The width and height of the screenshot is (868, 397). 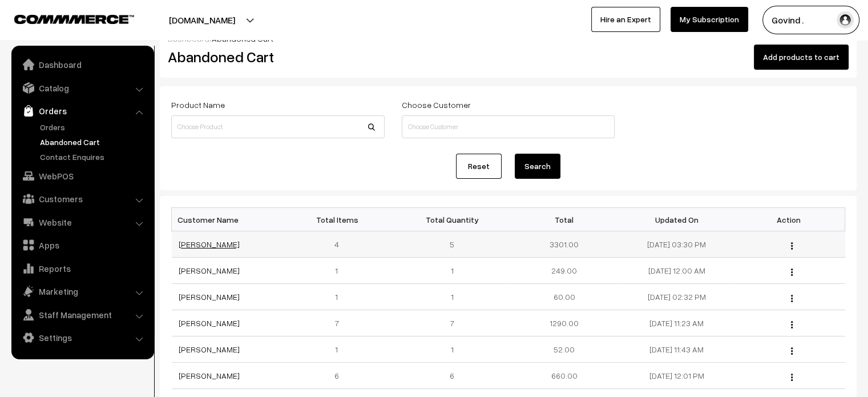 What do you see at coordinates (564, 323) in the screenshot?
I see `td: 1290.00` at bounding box center [564, 323].